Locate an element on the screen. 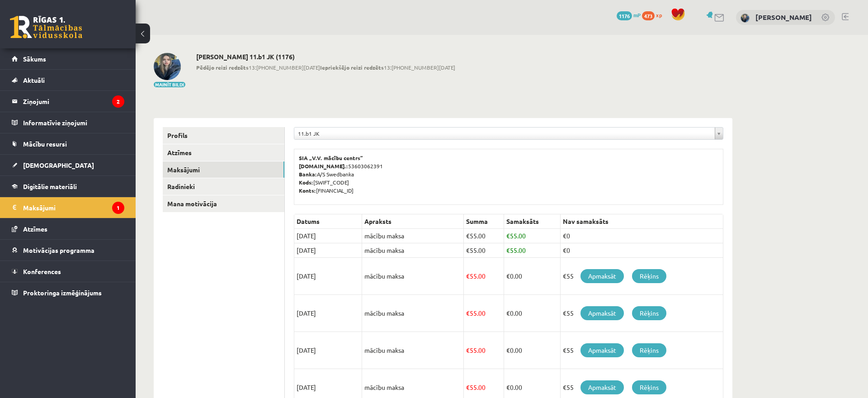 The width and height of the screenshot is (868, 398). span: Konferences is located at coordinates (42, 272).